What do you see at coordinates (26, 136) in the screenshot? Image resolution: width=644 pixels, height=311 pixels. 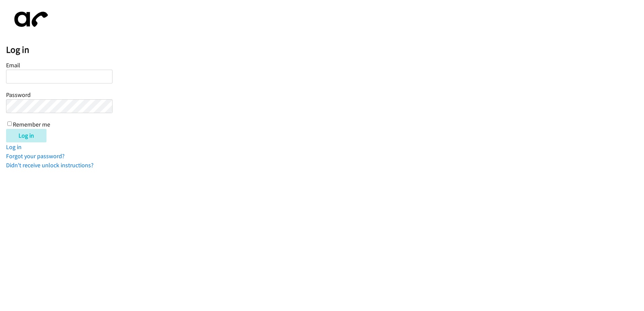 I see `input: Log in` at bounding box center [26, 136].